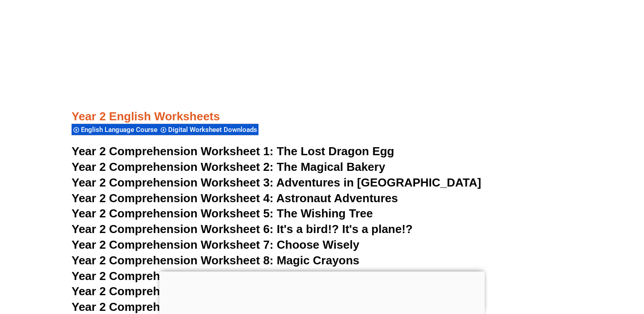 This screenshot has width=644, height=314. I want to click on span: Choose Wisely, so click(318, 244).